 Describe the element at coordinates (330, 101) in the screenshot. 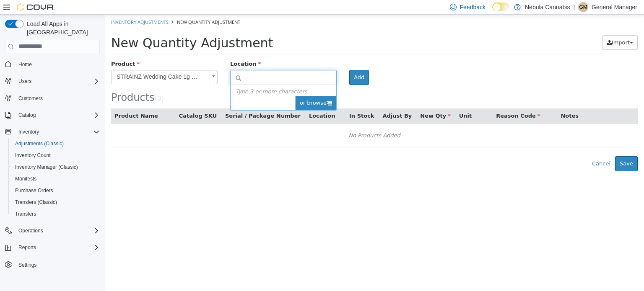

I see `span: New Qty` at that location.